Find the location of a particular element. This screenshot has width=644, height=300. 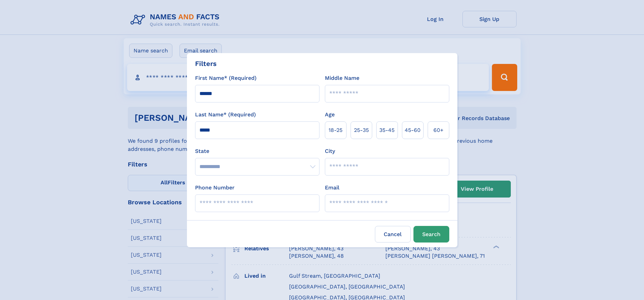

label: First Name* (Required) is located at coordinates (226, 78).